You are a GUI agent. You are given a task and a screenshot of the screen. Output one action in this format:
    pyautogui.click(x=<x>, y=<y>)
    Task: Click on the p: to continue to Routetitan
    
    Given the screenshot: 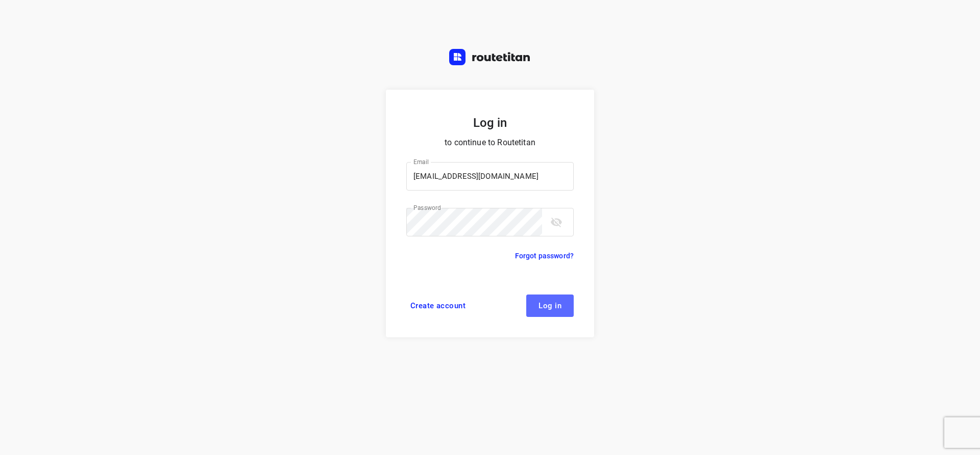 What is the action you would take?
    pyautogui.click(x=490, y=143)
    